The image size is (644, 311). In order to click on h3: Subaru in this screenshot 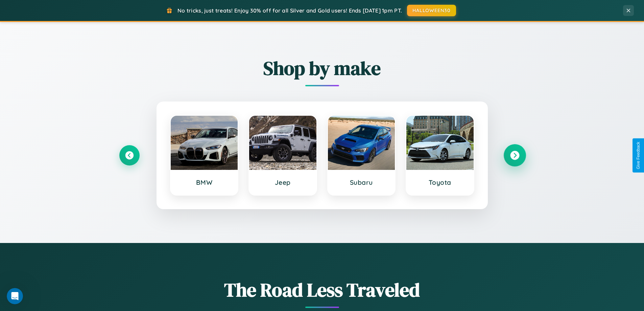, I will do `click(361, 182)`.